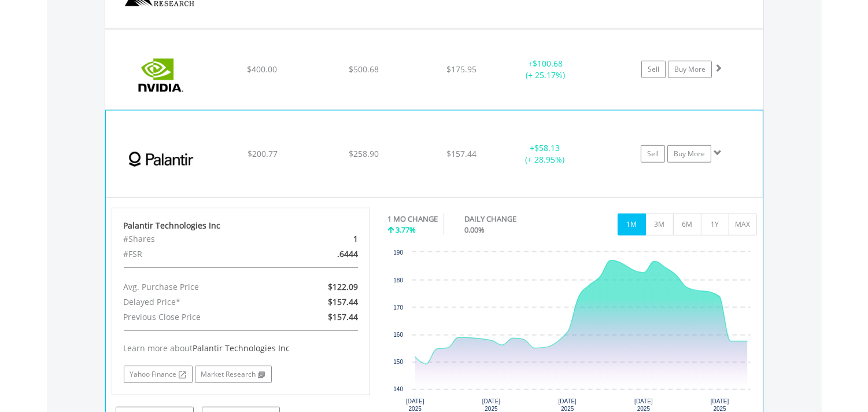 This screenshot has height=412, width=868. Describe the element at coordinates (743, 224) in the screenshot. I see `button: MAX` at that location.